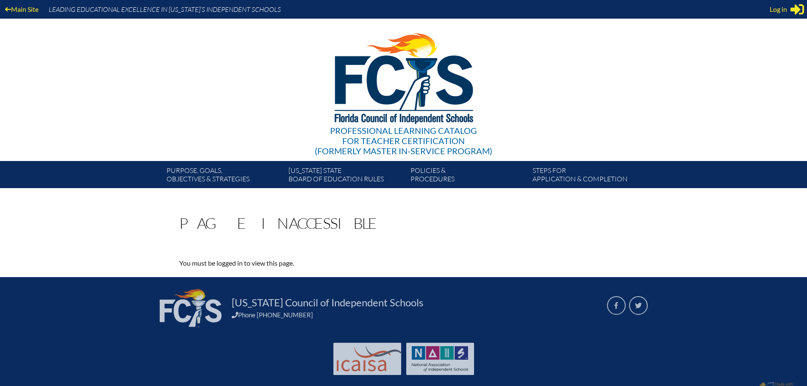 The width and height of the screenshot is (807, 386). I want to click on span: for Teacher Certification, so click(403, 141).